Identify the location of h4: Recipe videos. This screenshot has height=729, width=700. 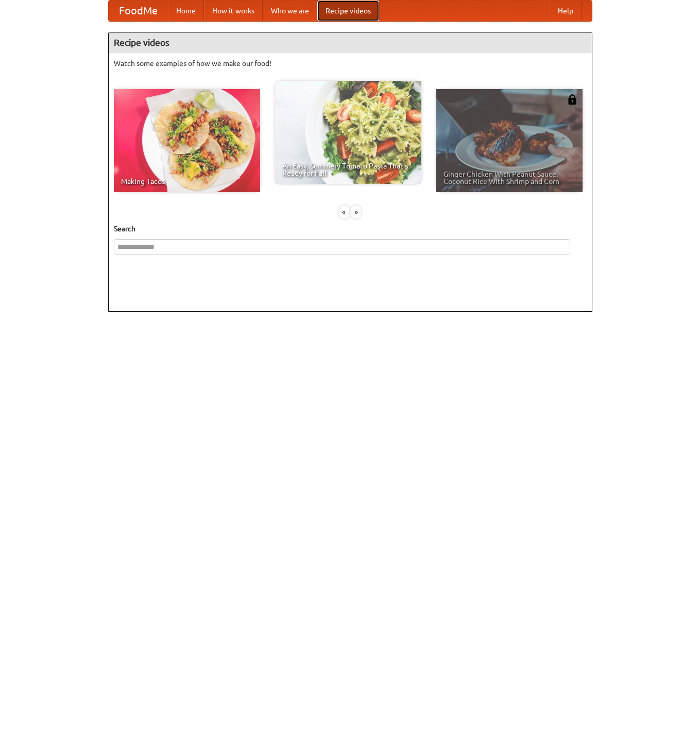
(350, 43).